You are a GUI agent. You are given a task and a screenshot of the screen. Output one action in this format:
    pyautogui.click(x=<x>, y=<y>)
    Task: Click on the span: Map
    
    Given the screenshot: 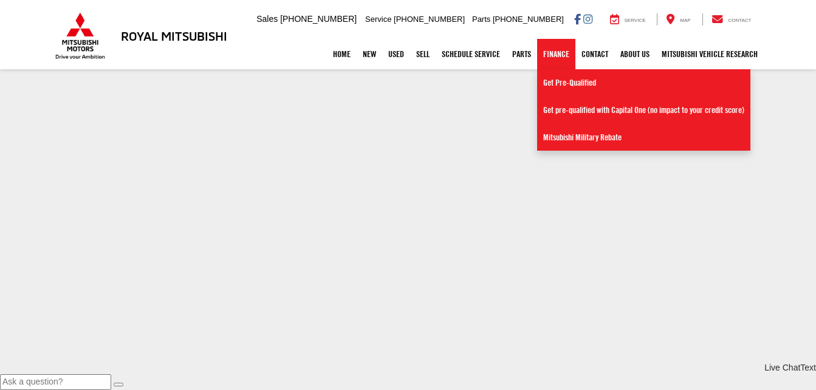 What is the action you would take?
    pyautogui.click(x=685, y=20)
    